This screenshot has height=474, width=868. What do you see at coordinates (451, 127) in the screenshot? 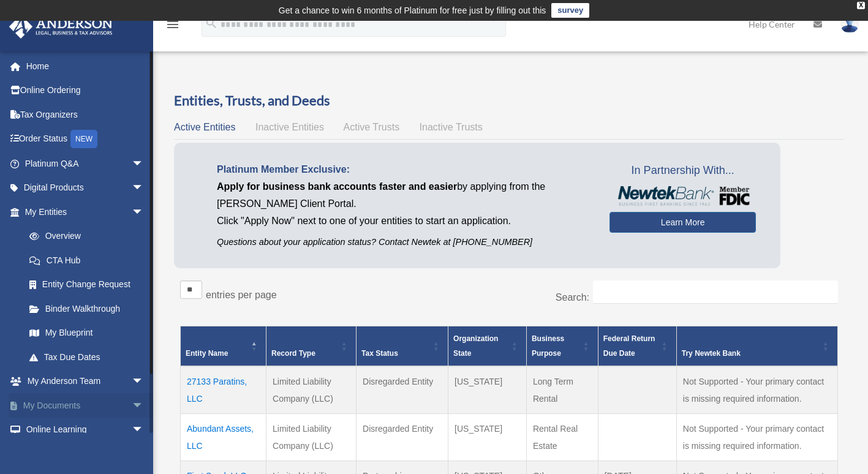
I see `span: Inactive Trusts` at bounding box center [451, 127].